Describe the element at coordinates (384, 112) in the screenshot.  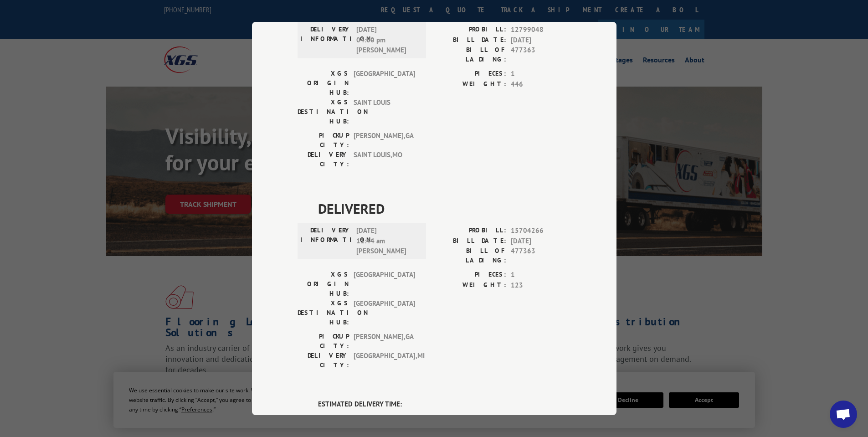
I see `span: SAINT LOUIS` at that location.